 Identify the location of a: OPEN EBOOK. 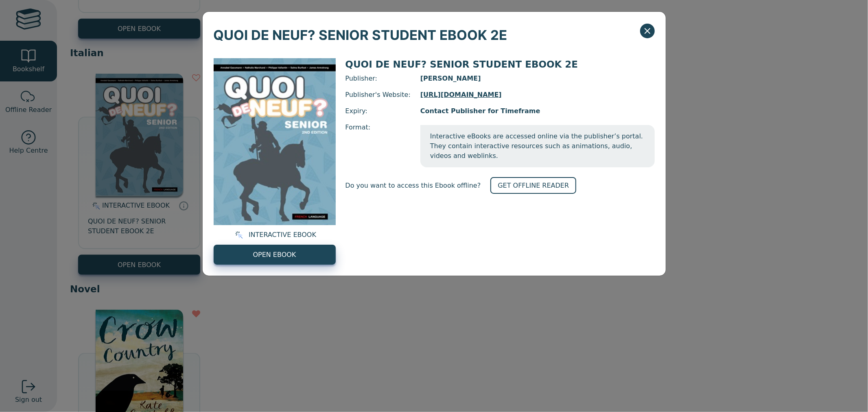
(275, 254).